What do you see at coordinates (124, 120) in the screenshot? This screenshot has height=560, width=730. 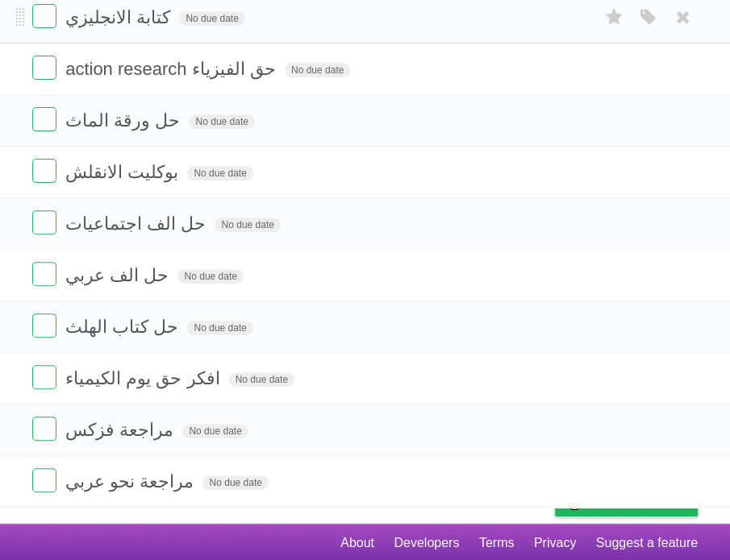 I see `span: حل ورقة الماث` at bounding box center [124, 120].